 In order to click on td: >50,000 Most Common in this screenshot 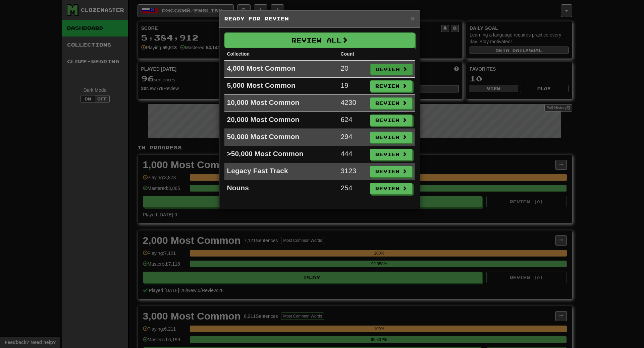, I will do `click(281, 154)`.